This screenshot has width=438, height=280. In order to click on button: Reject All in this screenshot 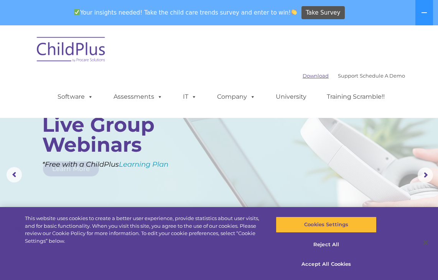, I will do `click(326, 244)`.